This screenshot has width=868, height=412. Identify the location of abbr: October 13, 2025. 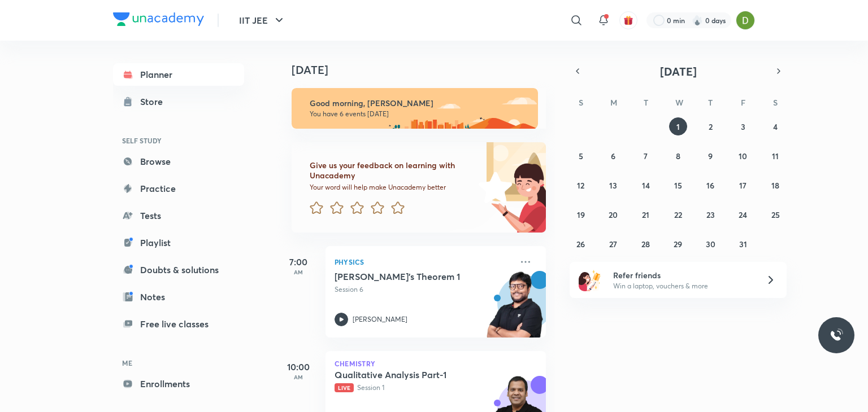
(613, 185).